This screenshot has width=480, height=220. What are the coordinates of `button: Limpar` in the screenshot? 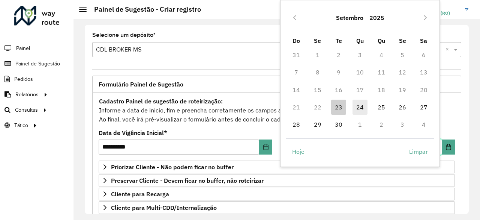 It's located at (419, 151).